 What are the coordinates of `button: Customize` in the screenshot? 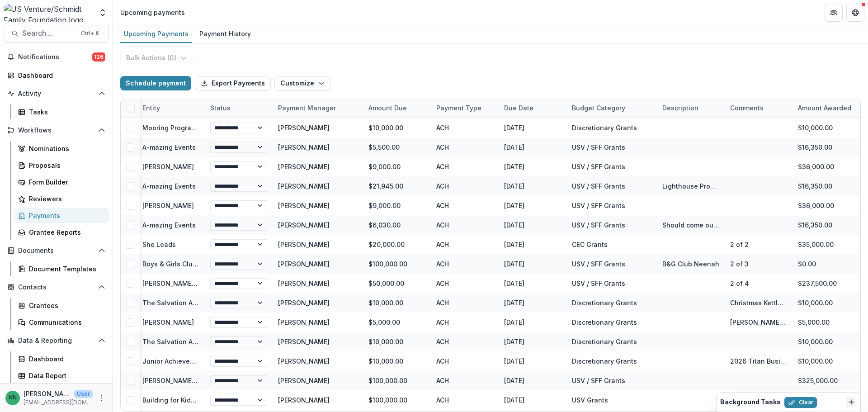 It's located at (302, 83).